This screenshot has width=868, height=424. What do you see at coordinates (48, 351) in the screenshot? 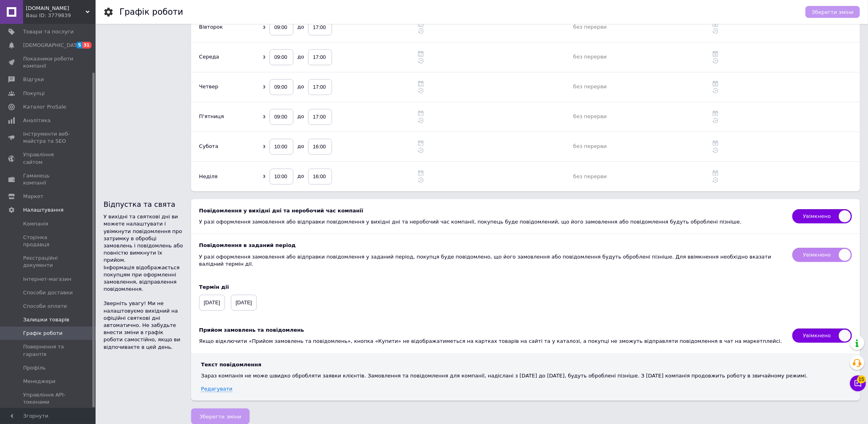
I see `span: Повернення та гарантія` at bounding box center [48, 351].